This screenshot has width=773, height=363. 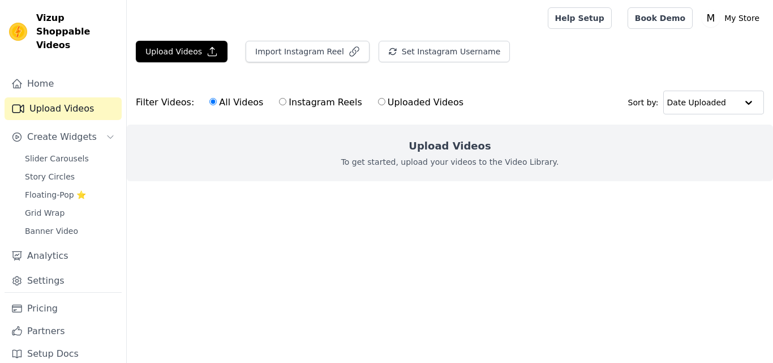 What do you see at coordinates (50, 177) in the screenshot?
I see `span: Story Circles` at bounding box center [50, 177].